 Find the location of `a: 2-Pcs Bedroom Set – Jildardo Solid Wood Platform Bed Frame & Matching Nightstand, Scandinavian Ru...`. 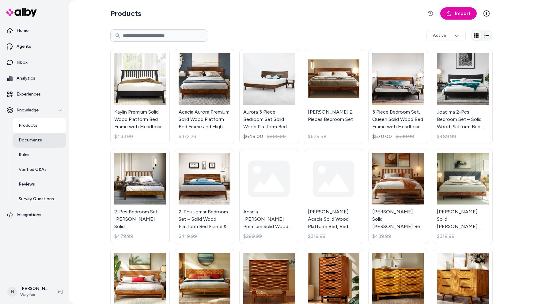

a: 2-Pcs Bedroom Set – Jildardo Solid Wood Platform Bed Frame & Matching Nightstand, Scandinavian Ru... is located at coordinates (140, 197).